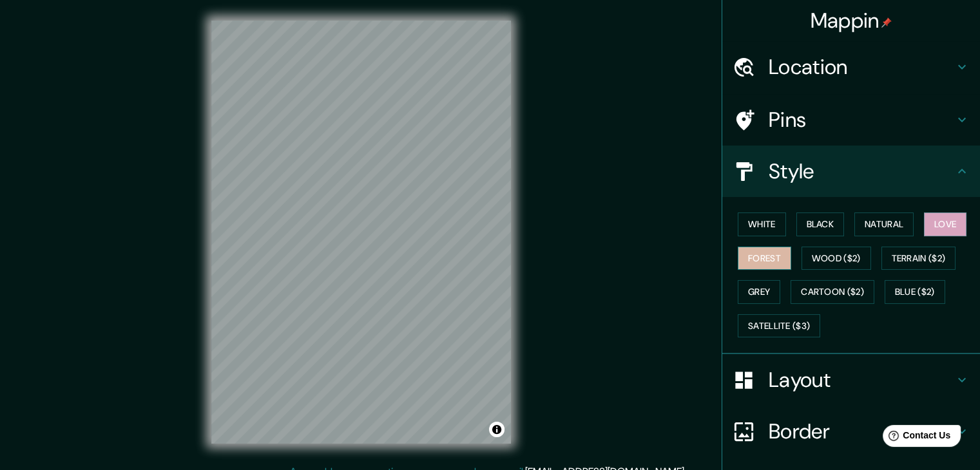 This screenshot has height=470, width=980. What do you see at coordinates (851, 432) in the screenshot?
I see `div: Border` at bounding box center [851, 432].